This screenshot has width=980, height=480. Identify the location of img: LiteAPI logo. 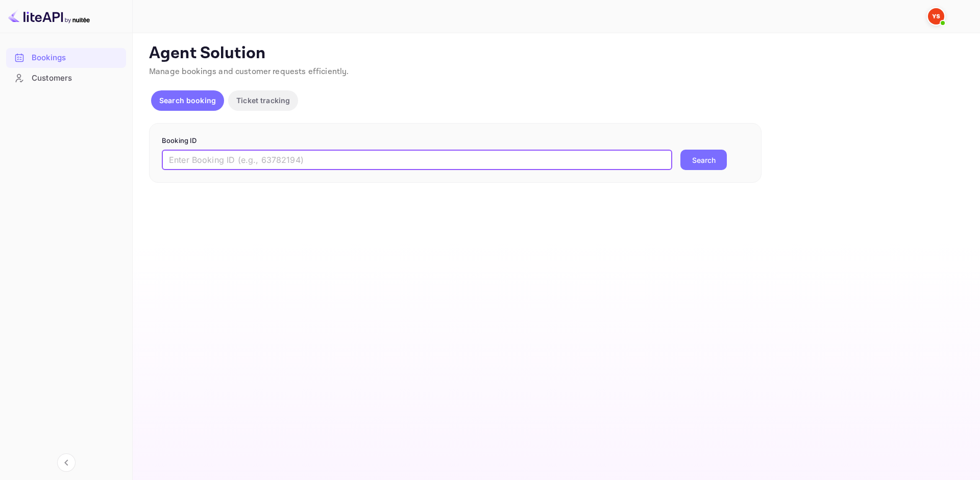
(49, 16).